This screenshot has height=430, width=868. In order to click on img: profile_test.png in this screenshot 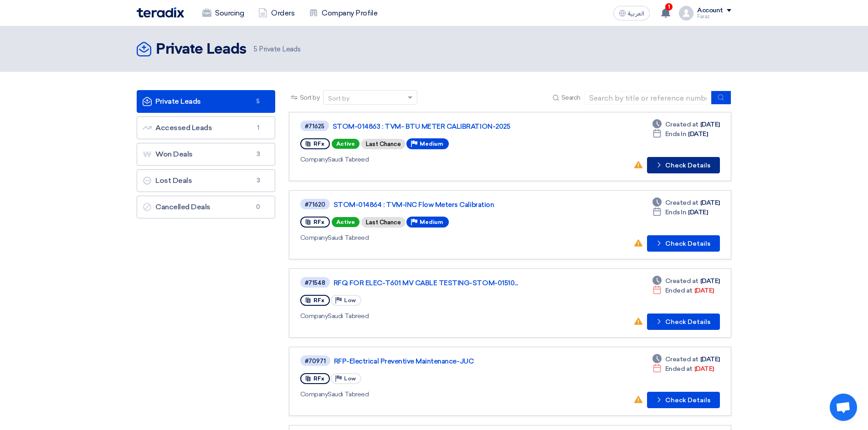, I will do `click(686, 13)`.